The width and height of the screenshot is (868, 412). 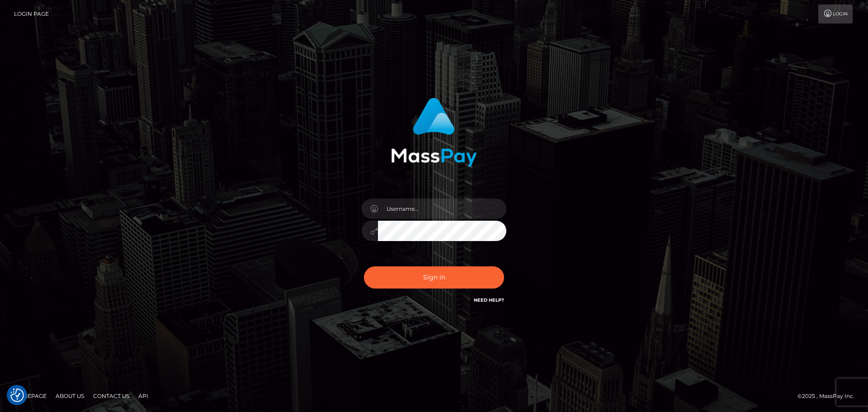 I want to click on a: About Us, so click(x=70, y=396).